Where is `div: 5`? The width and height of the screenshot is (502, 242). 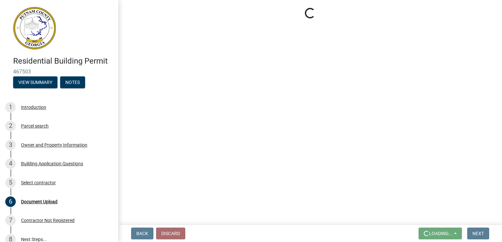 div: 5 is located at coordinates (11, 183).